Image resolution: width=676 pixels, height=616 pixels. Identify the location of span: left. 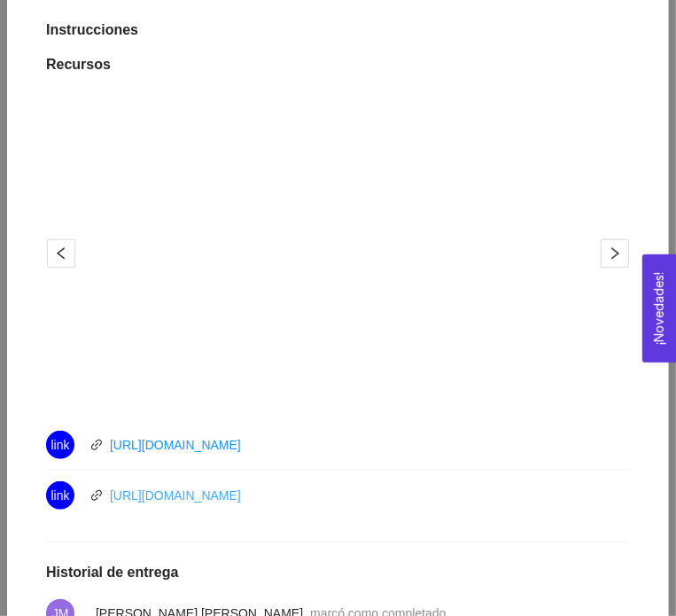
(61, 254).